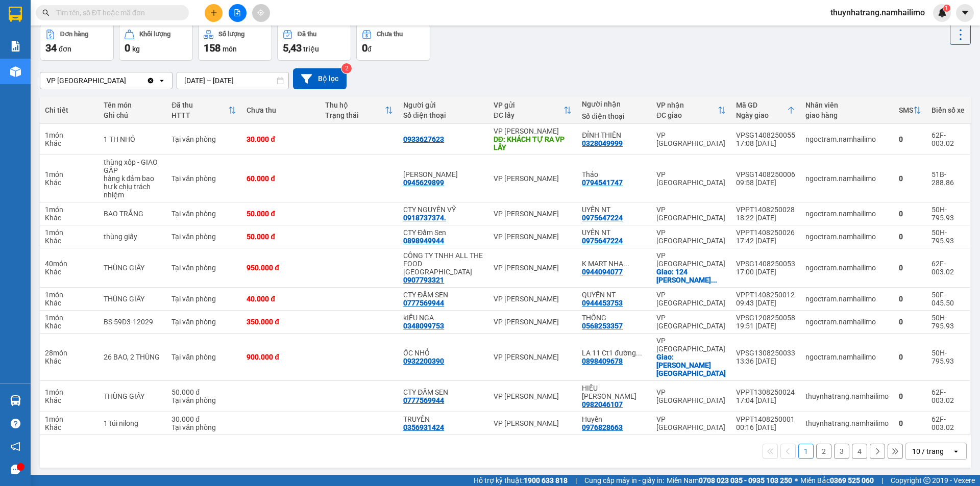 This screenshot has height=486, width=980. What do you see at coordinates (965, 13) in the screenshot?
I see `button: caret-down` at bounding box center [965, 13].